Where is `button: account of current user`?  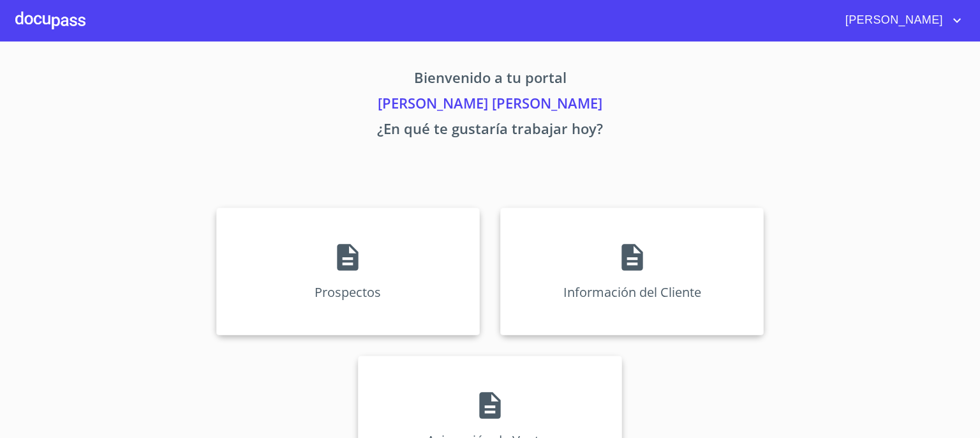 button: account of current user is located at coordinates (901, 20).